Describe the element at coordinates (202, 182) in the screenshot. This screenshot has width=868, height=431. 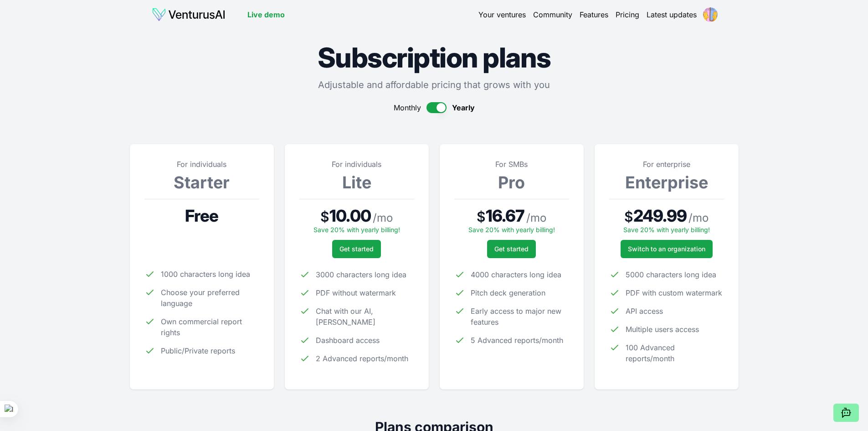
I see `h3: Starter` at that location.